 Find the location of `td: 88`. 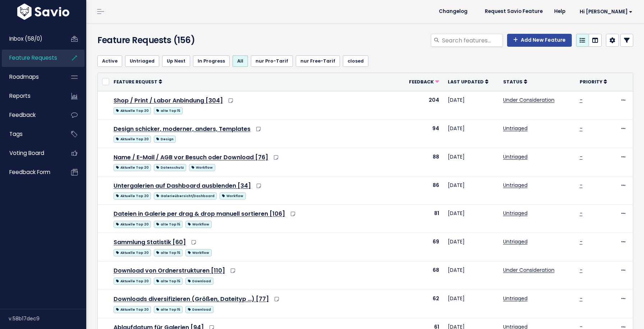

td: 88 is located at coordinates (422, 161).